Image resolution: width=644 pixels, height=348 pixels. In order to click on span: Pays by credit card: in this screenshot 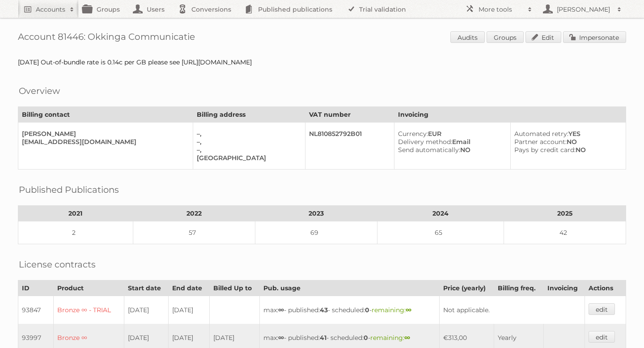, I will do `click(545, 150)`.